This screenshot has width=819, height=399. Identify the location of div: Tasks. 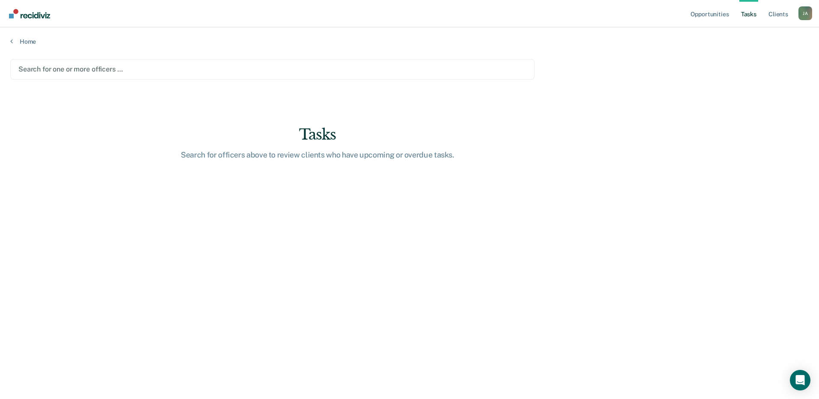
(317, 134).